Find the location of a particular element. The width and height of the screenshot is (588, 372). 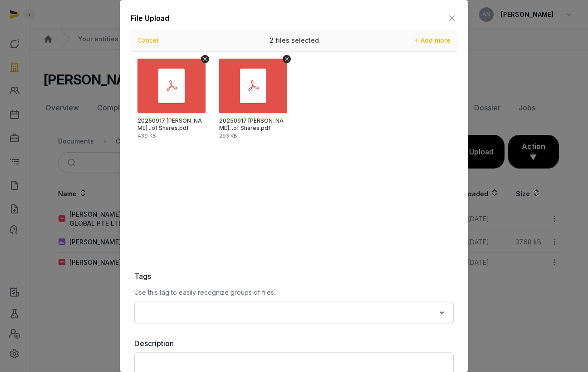

div: 293 KB is located at coordinates (228, 136).